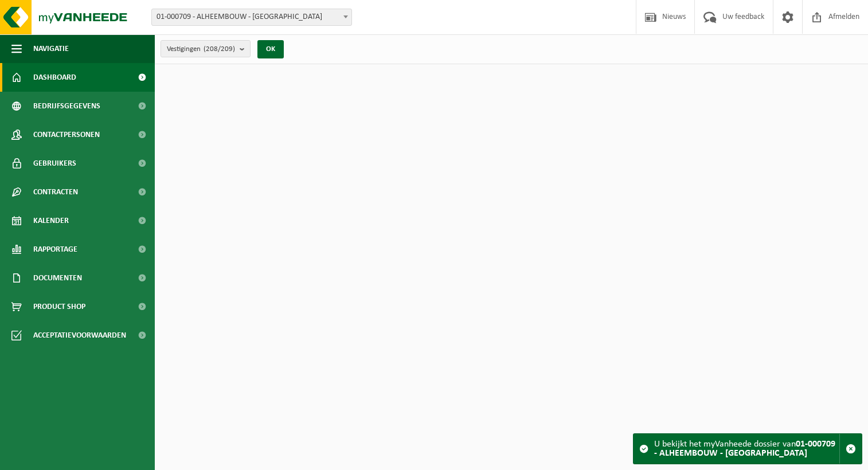  Describe the element at coordinates (747, 448) in the screenshot. I see `div: U bekijkt het myVanheede dossier van` at that location.